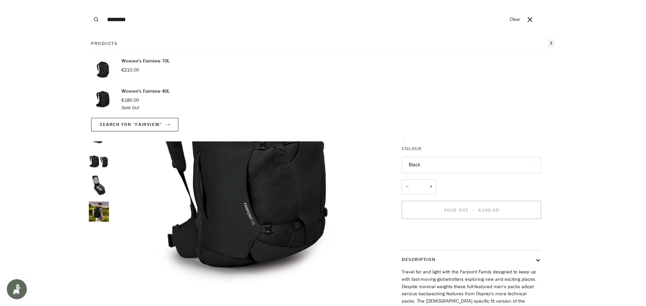 This screenshot has width=646, height=306. I want to click on span: €210.00, so click(130, 70).